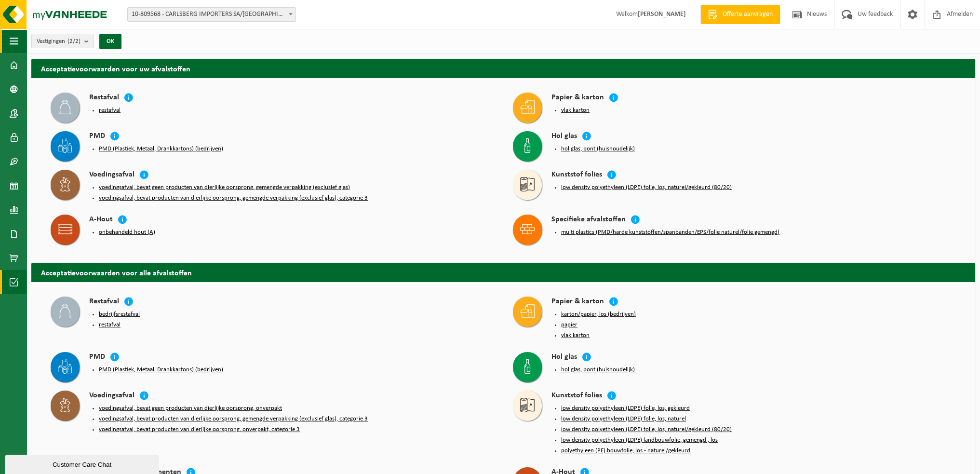  What do you see at coordinates (670, 232) in the screenshot?
I see `button: multi plastics (PMD/harde kunststoffen/spanbanden/EPS/folie naturel/folie gemengd)` at bounding box center [670, 232].